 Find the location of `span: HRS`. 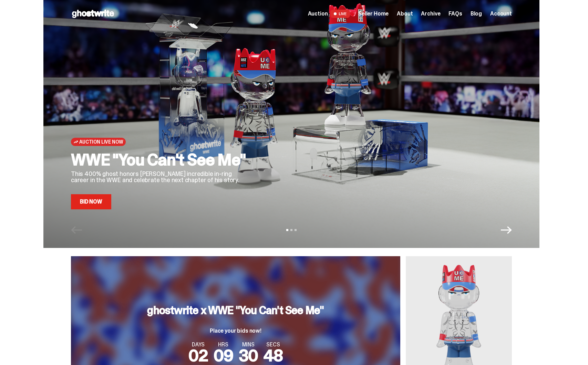

span: HRS is located at coordinates (223, 345).